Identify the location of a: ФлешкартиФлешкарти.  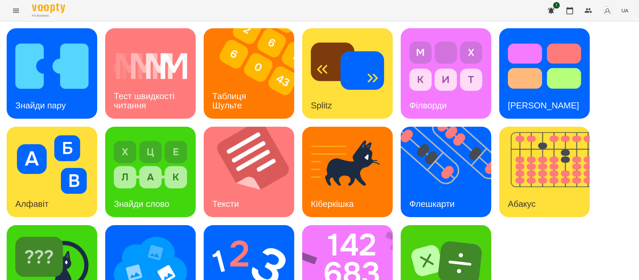
(446, 172).